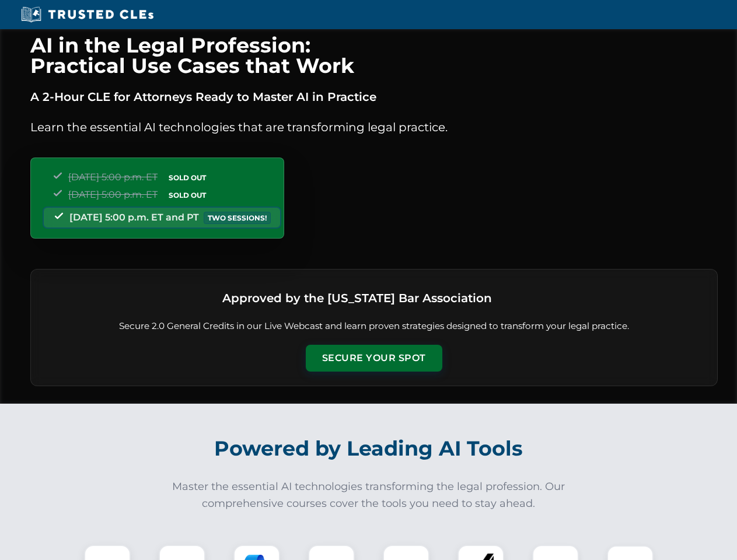 The image size is (737, 560). Describe the element at coordinates (374, 127) in the screenshot. I see `p: Learn the essential AI technologies that are transforming legal practice.` at that location.